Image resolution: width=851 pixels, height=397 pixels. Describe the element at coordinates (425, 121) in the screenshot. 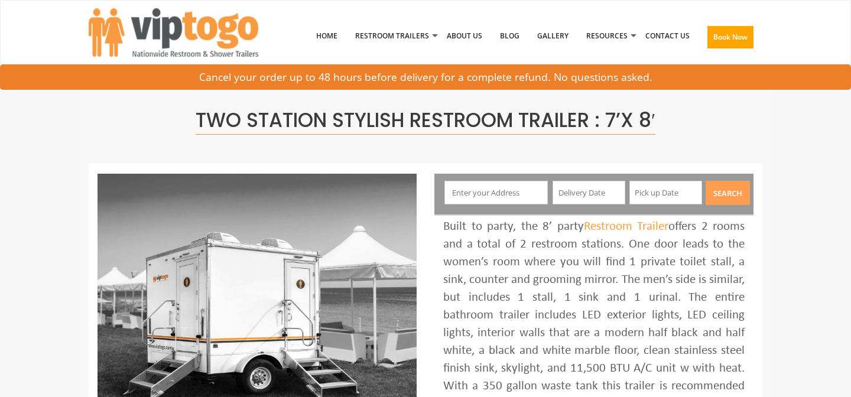

I see `span: Two Station Stylish Restroom Trailer : 7’x 8′` at that location.